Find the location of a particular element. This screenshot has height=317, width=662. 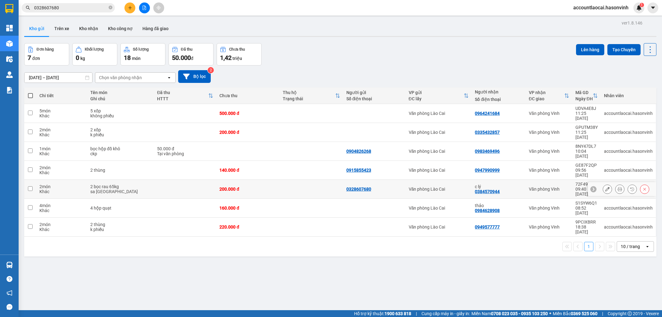

div: Trạng thái is located at coordinates (309, 99).